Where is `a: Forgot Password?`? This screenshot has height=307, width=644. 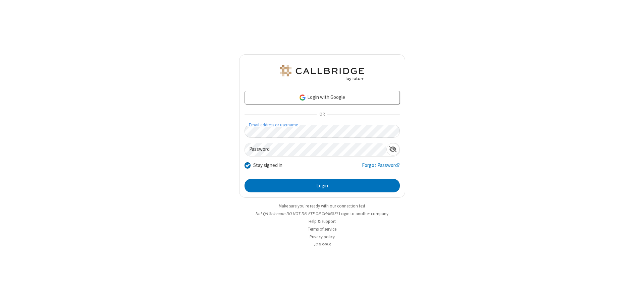 a: Forgot Password? is located at coordinates (381, 168).